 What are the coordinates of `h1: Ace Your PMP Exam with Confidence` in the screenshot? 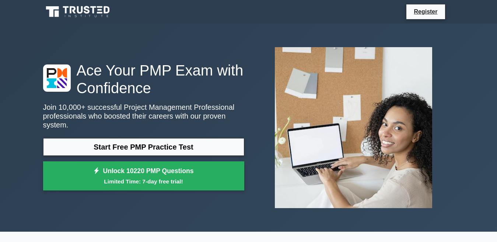 It's located at (144, 79).